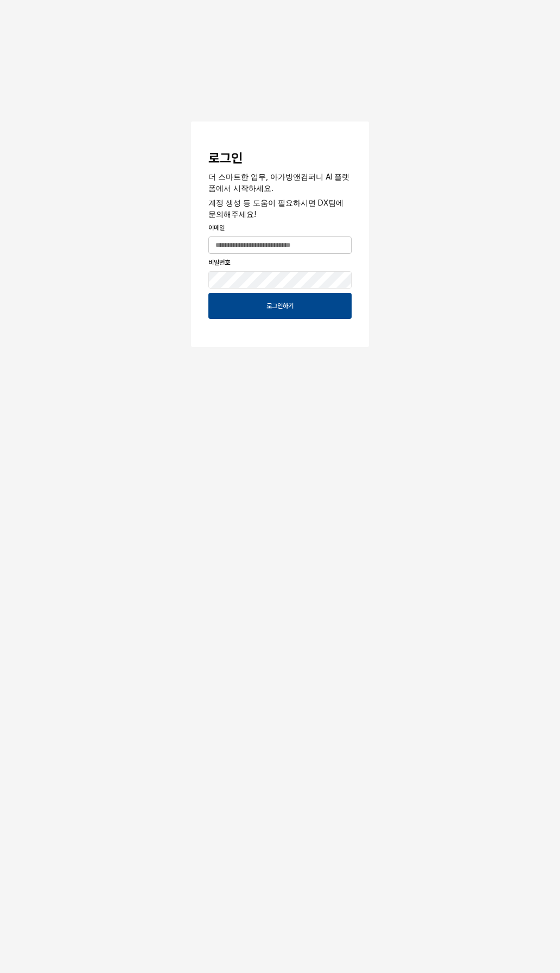 The height and width of the screenshot is (973, 560). I want to click on p: 계정 생성 등 도움이 필요하시면 DX팀에 문의해주세요!, so click(280, 208).